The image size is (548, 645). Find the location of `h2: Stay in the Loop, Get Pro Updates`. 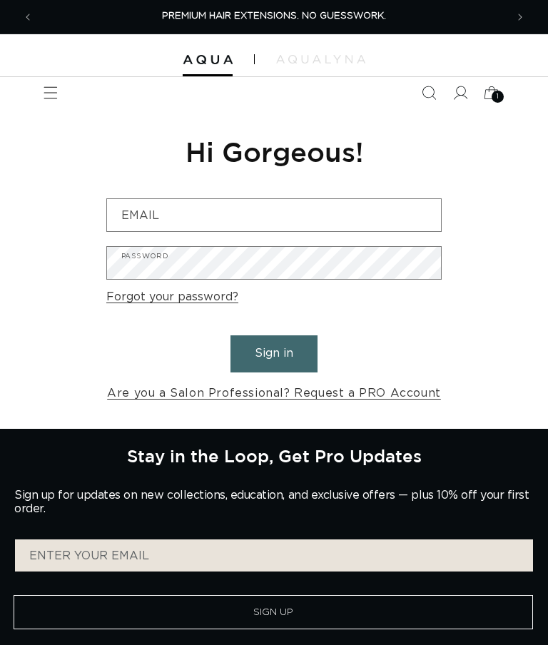

h2: Stay in the Loop, Get Pro Updates is located at coordinates (274, 456).